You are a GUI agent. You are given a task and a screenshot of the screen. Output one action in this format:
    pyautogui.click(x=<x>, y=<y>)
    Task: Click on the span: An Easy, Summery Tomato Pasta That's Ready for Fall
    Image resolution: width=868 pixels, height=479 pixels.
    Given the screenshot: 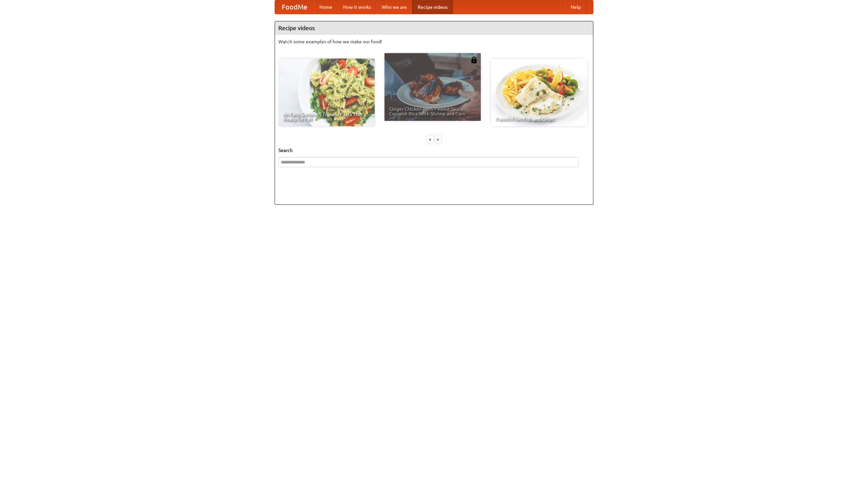 What is the action you would take?
    pyautogui.click(x=327, y=117)
    